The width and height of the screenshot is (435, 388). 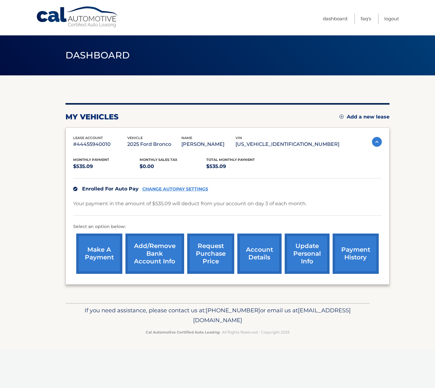 I want to click on a: Dashboard, so click(x=335, y=18).